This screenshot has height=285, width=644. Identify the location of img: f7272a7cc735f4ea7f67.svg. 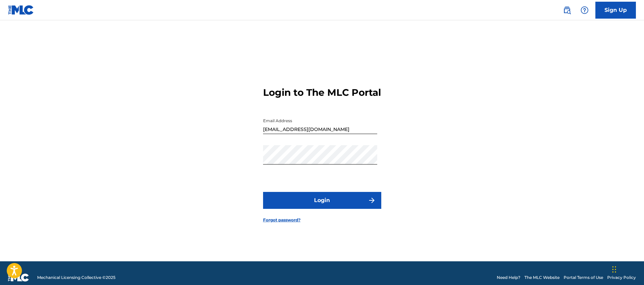
(372, 200).